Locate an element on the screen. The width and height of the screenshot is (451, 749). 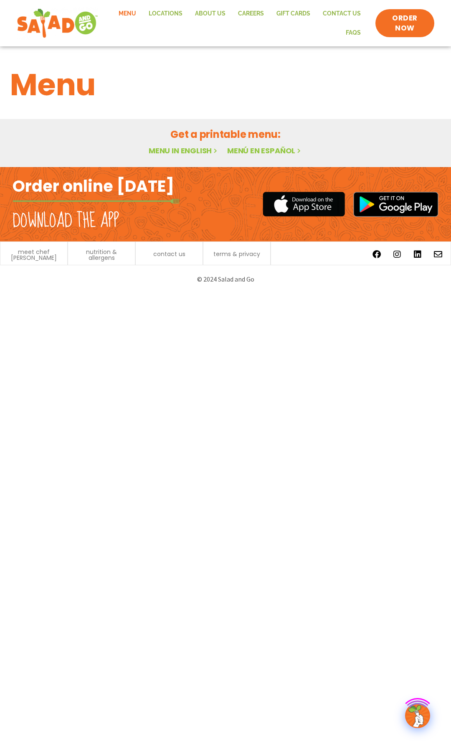
a: Careers is located at coordinates (251, 14).